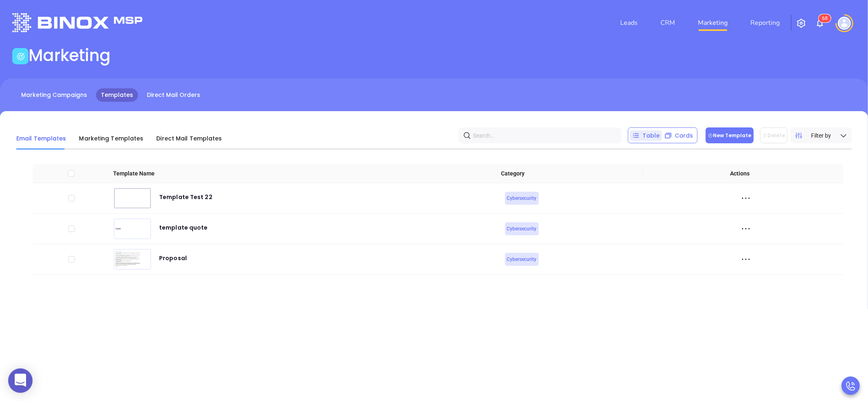 The height and width of the screenshot is (401, 868). I want to click on div: Template Test 22, so click(186, 200).